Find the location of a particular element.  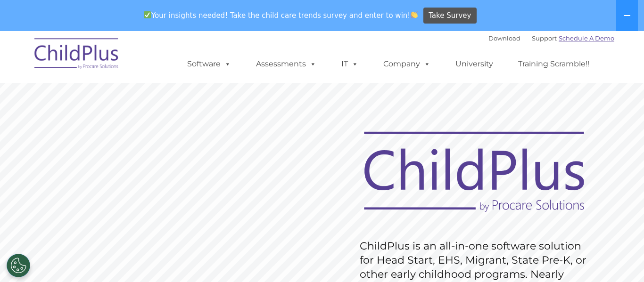

a: Assessments is located at coordinates (286, 64).